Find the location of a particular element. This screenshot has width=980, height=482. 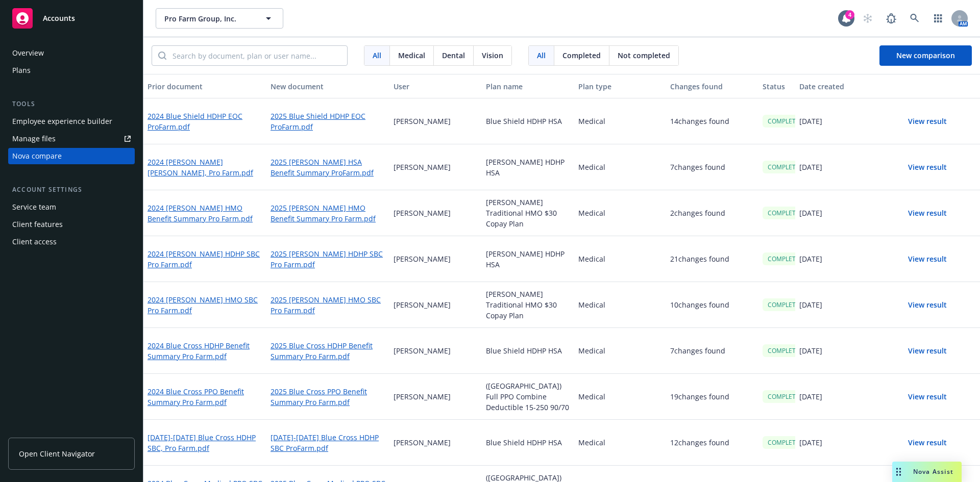

button: Date created is located at coordinates (841, 86).